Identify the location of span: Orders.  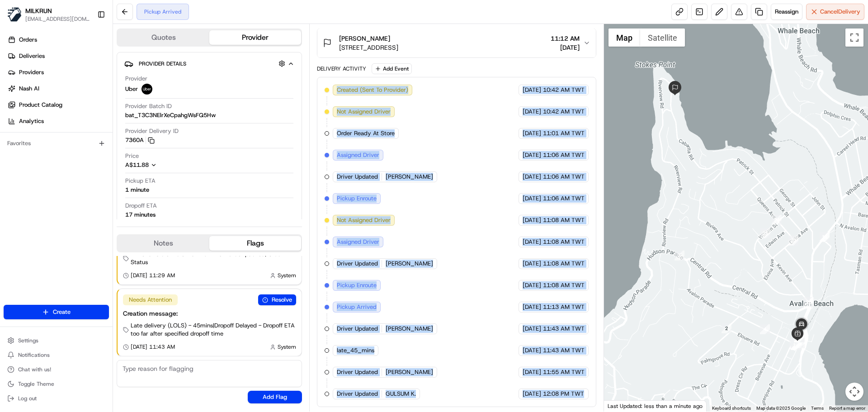
(28, 40).